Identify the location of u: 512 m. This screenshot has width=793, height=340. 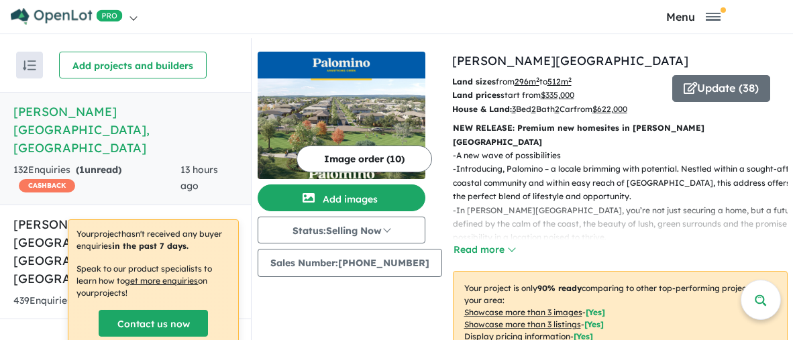
(560, 81).